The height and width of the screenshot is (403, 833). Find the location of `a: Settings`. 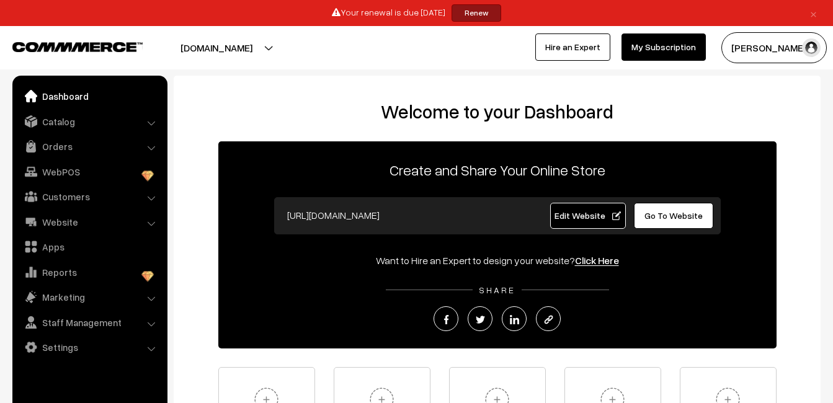

a: Settings is located at coordinates (89, 347).